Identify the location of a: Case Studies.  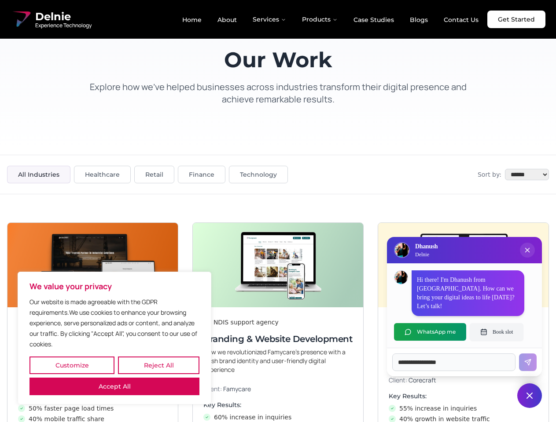
(374, 20).